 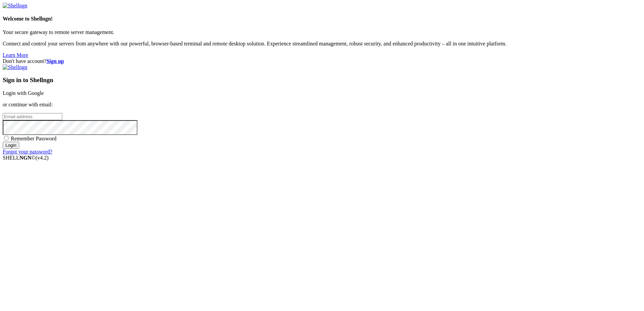 What do you see at coordinates (322, 44) in the screenshot?
I see `p: Connect and control your servers from anywhere with our powerful, browser-based terminal and remo...` at bounding box center [322, 44].